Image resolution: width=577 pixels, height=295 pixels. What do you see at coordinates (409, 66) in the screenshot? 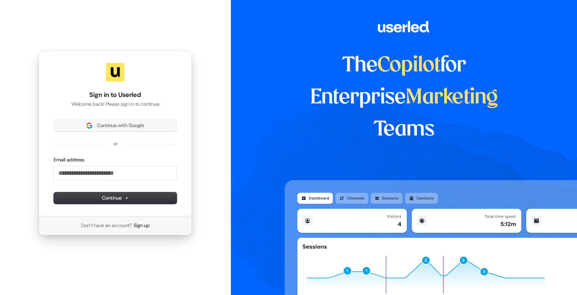
I see `span: Copilot` at bounding box center [409, 66].